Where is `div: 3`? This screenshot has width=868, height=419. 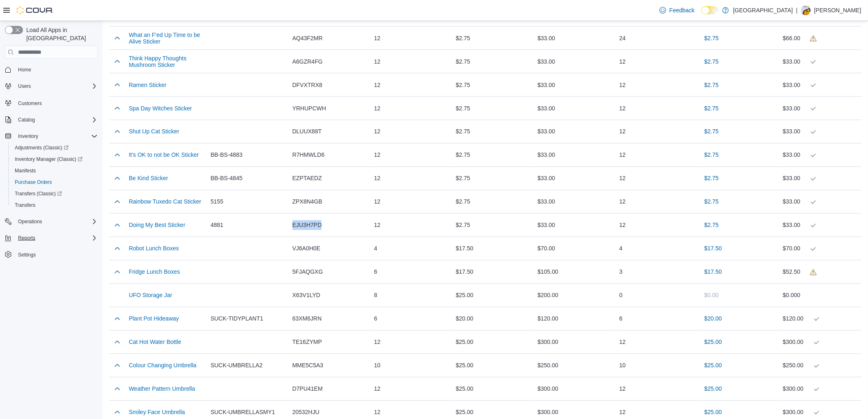
div: 3 is located at coordinates (657, 272).